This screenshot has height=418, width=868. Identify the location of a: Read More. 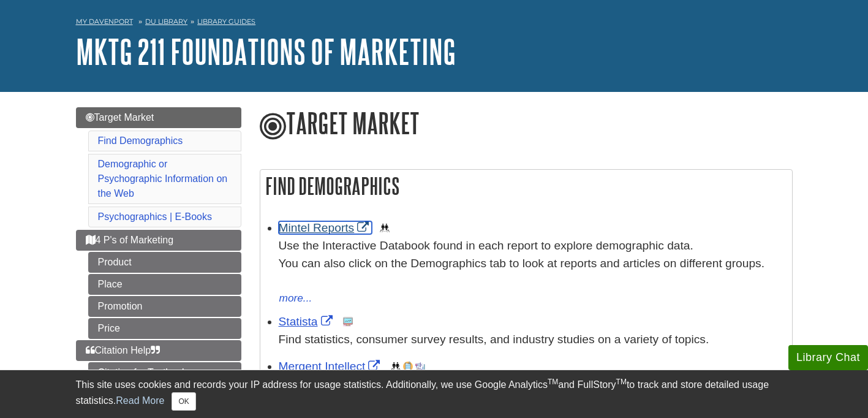
(140, 401).